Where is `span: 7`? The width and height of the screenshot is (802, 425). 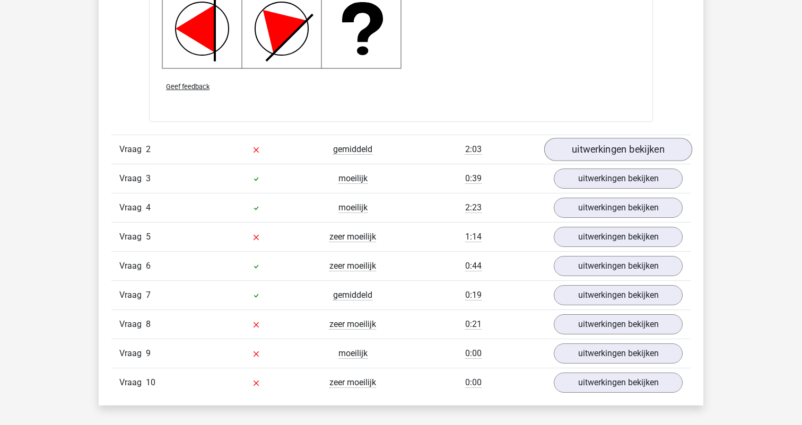 span: 7 is located at coordinates (148, 295).